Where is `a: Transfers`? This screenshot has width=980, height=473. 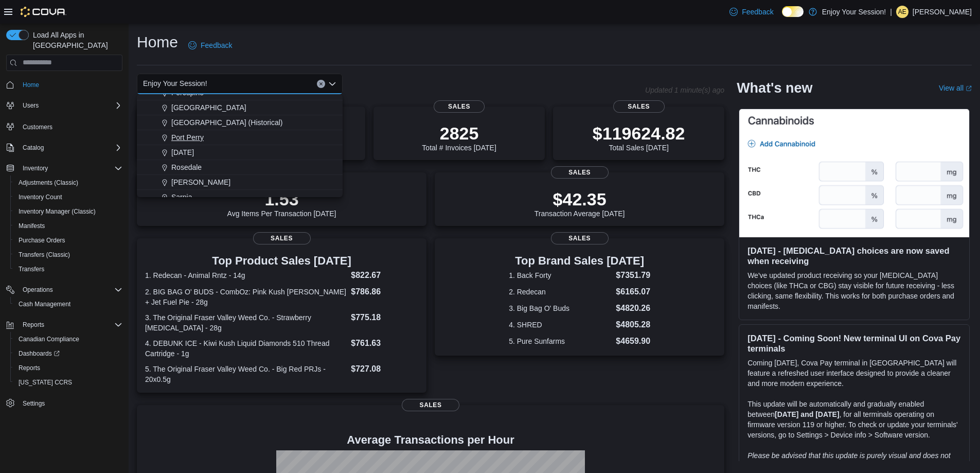
a: Transfers is located at coordinates (32, 269).